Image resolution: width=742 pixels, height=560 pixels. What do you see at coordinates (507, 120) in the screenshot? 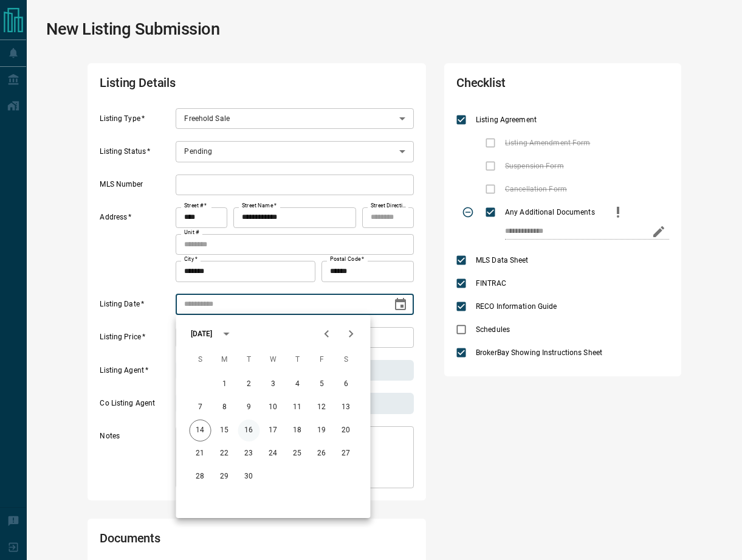
I see `span: Listing Agreement` at bounding box center [507, 120].